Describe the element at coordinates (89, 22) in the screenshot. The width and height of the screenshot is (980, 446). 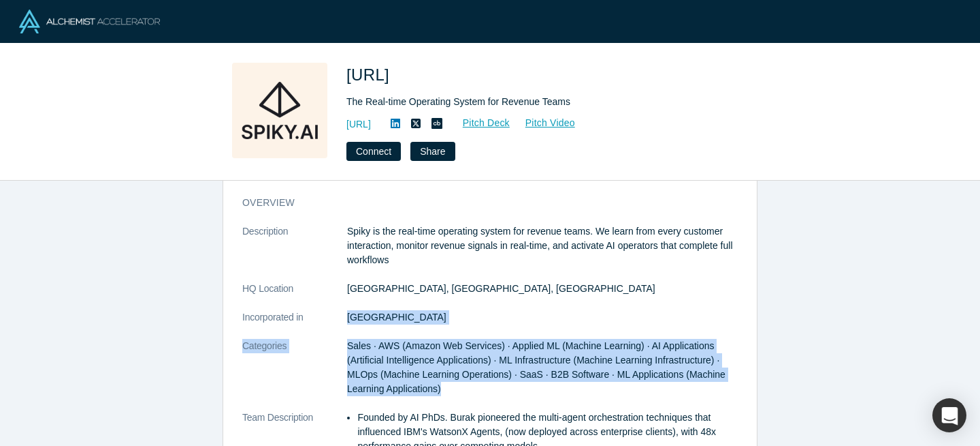
I see `img: Alchemist Logo` at that location.